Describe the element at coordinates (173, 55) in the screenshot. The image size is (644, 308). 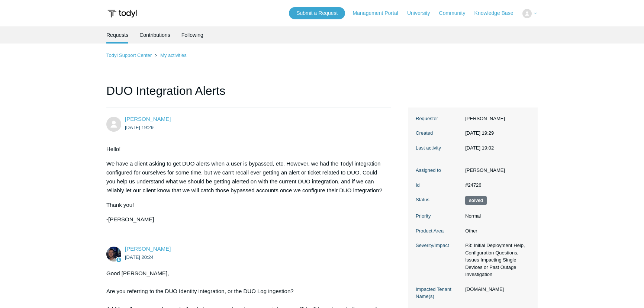
I see `a: My activities` at that location.